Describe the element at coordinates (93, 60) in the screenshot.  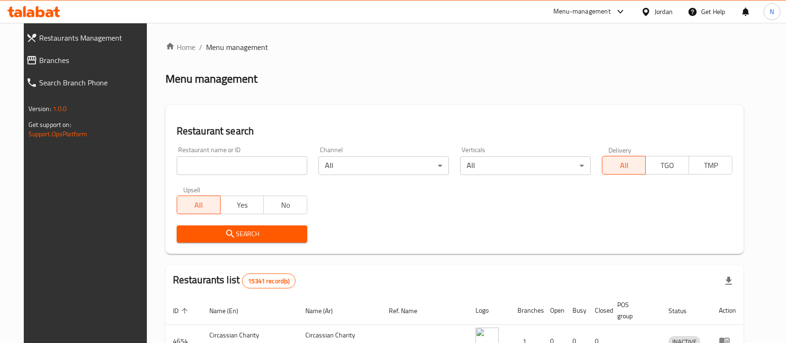
I see `span: Branches` at that location.